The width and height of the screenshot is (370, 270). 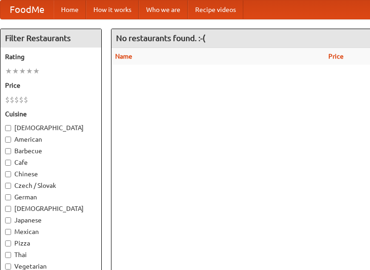 I want to click on input: Mexican, so click(x=8, y=232).